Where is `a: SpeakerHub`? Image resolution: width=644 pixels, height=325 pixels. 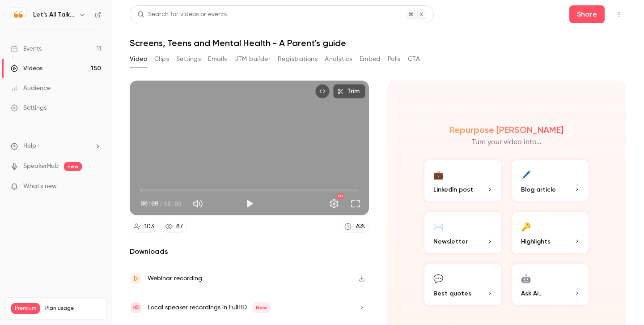 a: SpeakerHub is located at coordinates (41, 166).